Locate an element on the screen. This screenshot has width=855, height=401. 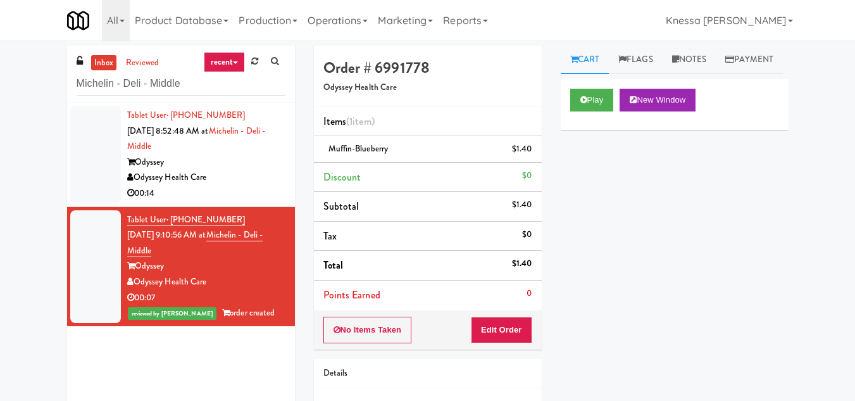
a: Notes is located at coordinates (689, 59).